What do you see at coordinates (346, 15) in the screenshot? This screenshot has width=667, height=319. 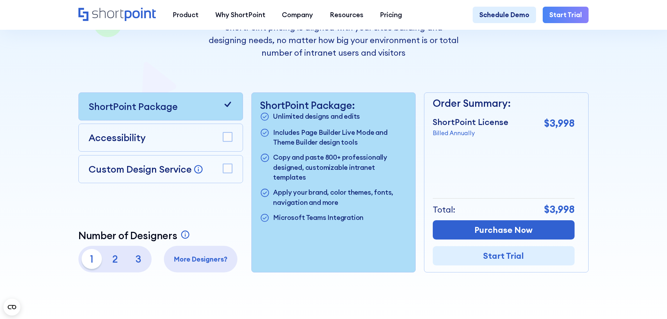 I see `a: Resources` at bounding box center [346, 15].